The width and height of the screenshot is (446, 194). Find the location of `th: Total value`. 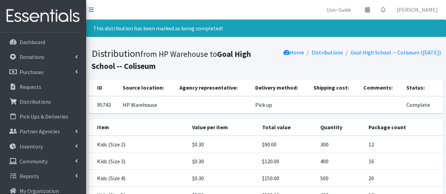

th: Total value is located at coordinates (287, 127).